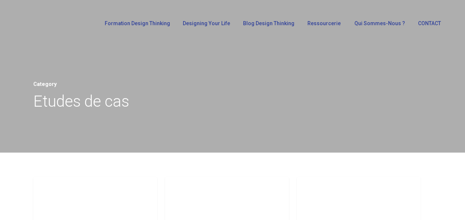 This screenshot has height=220, width=465. What do you see at coordinates (324, 23) in the screenshot?
I see `span: Ressourcerie` at bounding box center [324, 23].